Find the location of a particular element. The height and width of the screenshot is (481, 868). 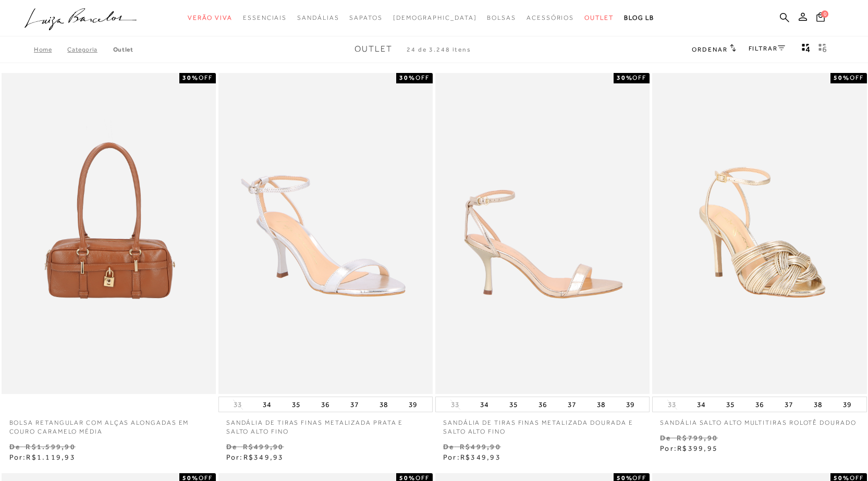

button: gridText6Desc is located at coordinates (823, 49).